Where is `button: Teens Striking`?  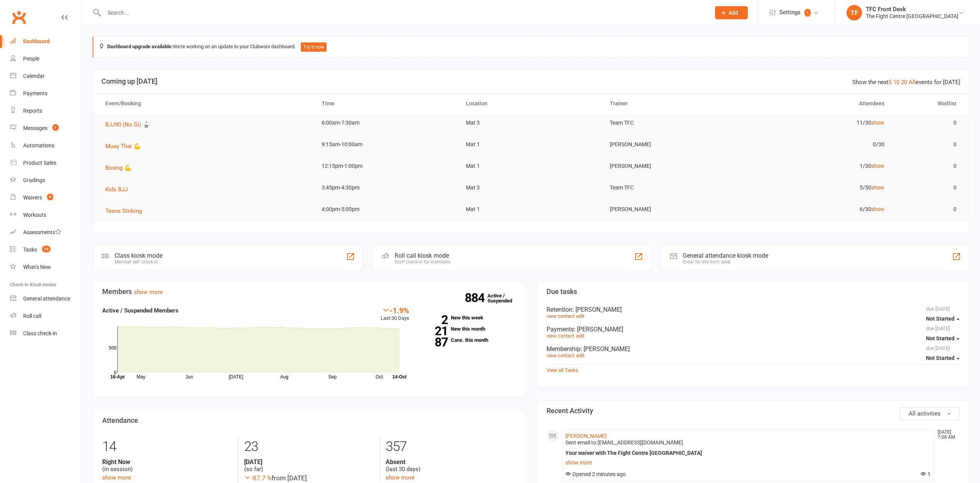
button: Teens Striking is located at coordinates (126, 211).